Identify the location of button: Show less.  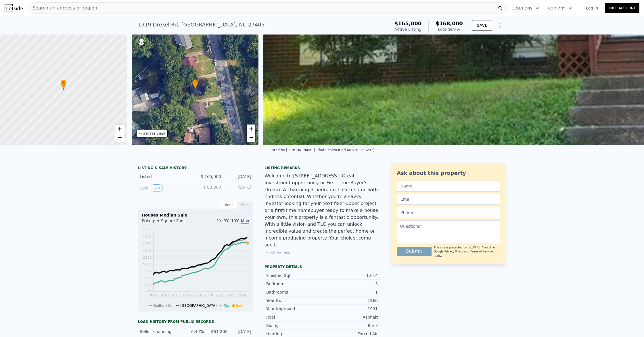
(277, 253).